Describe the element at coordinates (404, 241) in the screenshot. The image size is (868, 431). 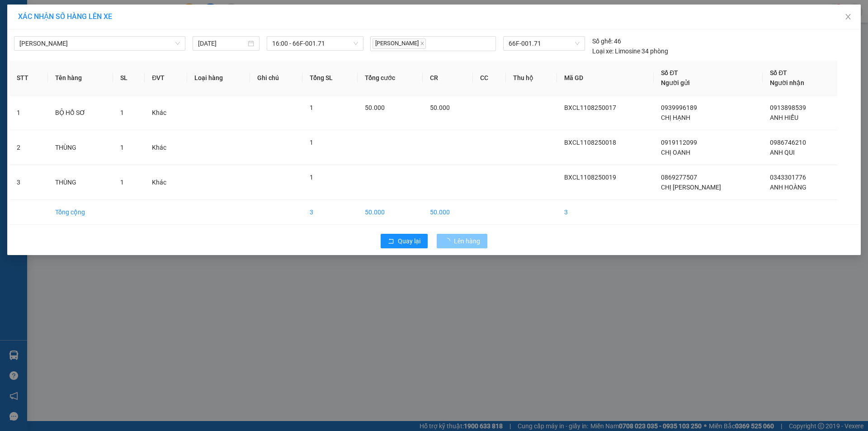
I see `button: rollbackQuay lại` at that location.